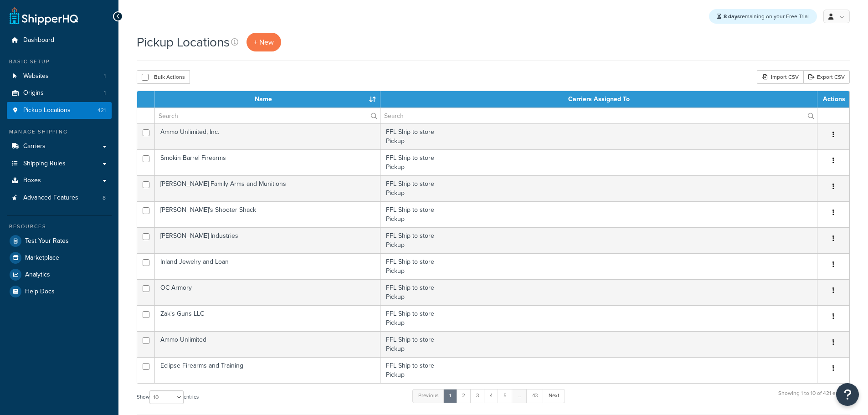  Describe the element at coordinates (40, 292) in the screenshot. I see `span: Help Docs` at that location.